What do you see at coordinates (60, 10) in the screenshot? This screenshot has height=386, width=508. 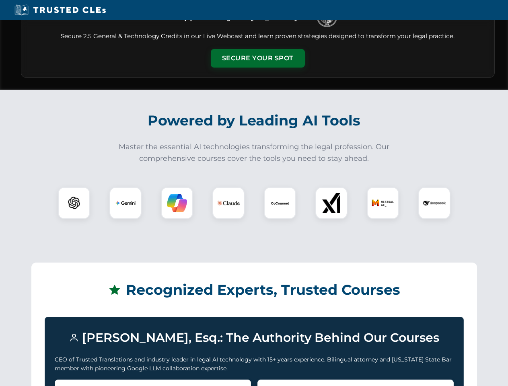 I see `img: Trusted CLEs` at bounding box center [60, 10].